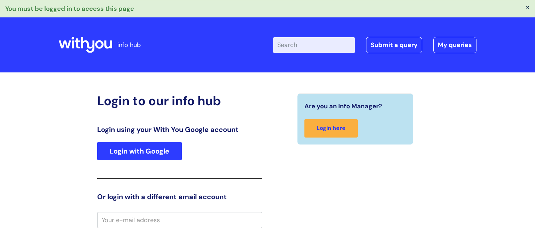 The width and height of the screenshot is (535, 242). What do you see at coordinates (180, 197) in the screenshot?
I see `h3: Or login with a different email account` at bounding box center [180, 197].